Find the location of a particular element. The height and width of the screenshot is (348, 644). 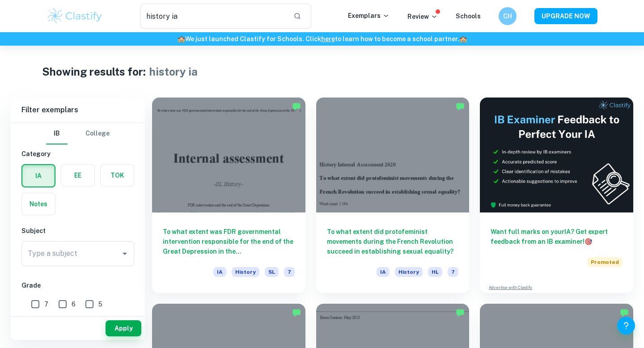

span: 5 is located at coordinates (100, 304).